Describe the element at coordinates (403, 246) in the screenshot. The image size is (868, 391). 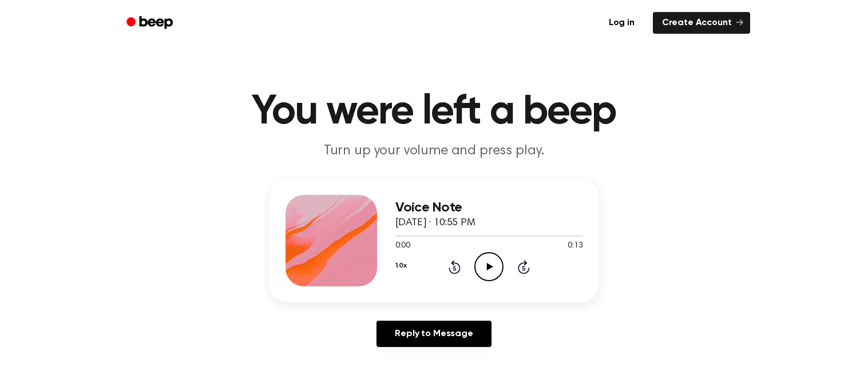
I see `span: 0:00` at that location.